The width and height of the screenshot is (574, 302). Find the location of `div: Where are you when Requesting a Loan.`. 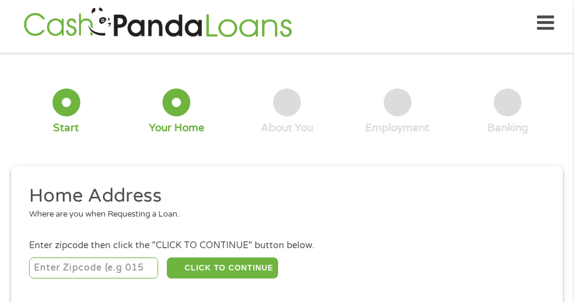

div: Where are you when Requesting a Loan. is located at coordinates (283, 215).